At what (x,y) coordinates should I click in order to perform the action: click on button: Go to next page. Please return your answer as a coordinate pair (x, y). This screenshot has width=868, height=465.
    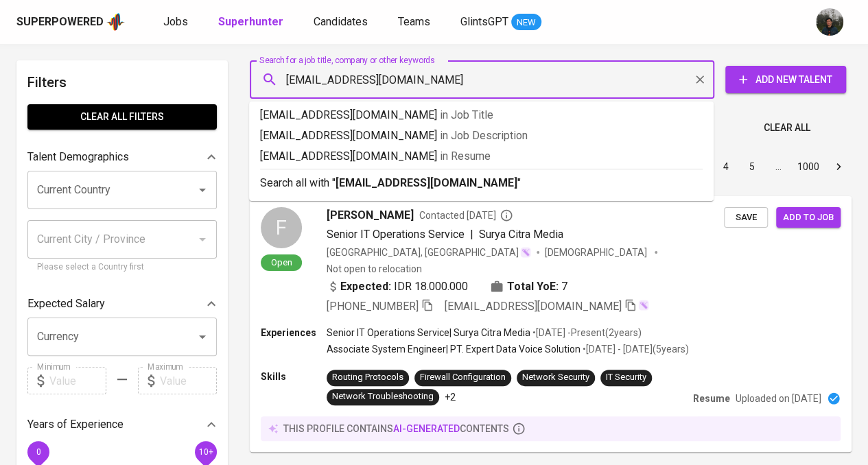
    Looking at the image, I should click on (838, 166).